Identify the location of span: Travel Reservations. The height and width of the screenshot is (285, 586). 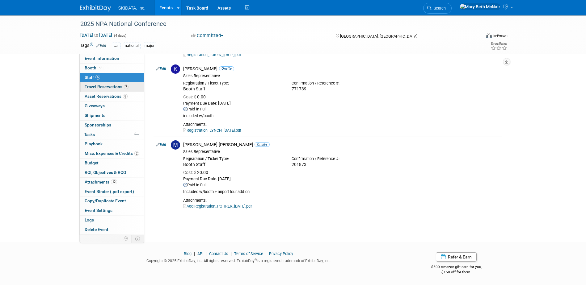
(107, 87).